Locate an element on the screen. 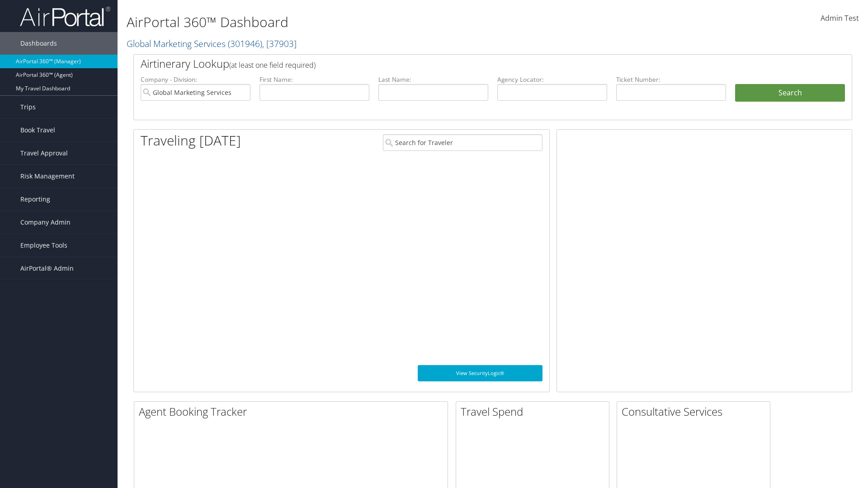 This screenshot has height=488, width=868. span: Risk Management is located at coordinates (48, 177).